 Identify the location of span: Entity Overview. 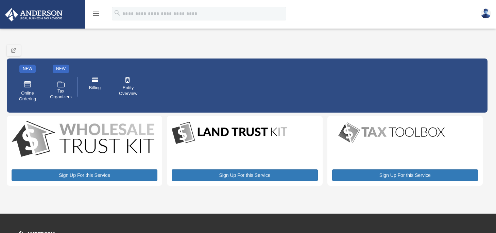
(128, 91).